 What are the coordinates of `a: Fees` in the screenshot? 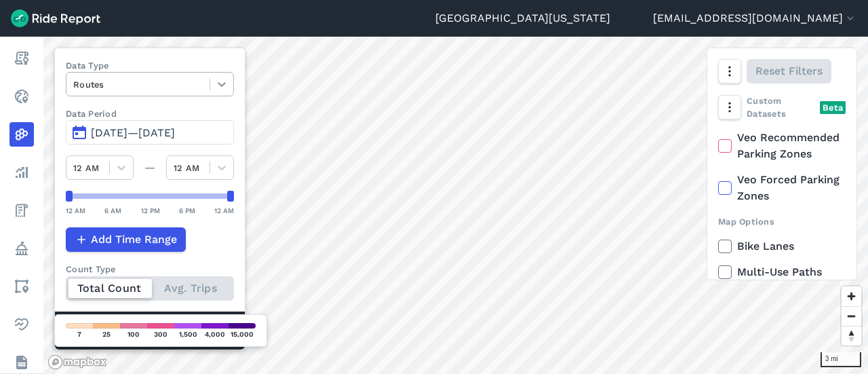 It's located at (22, 210).